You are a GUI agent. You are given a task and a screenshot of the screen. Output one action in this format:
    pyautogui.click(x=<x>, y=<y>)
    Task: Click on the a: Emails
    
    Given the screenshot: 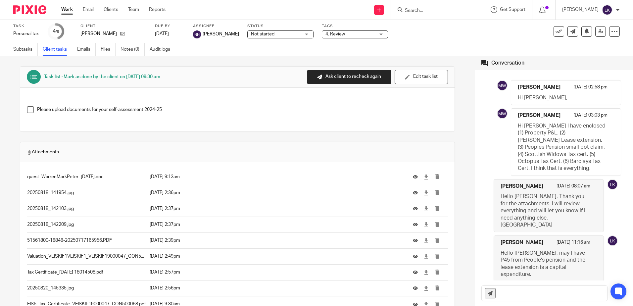 What is the action you would take?
    pyautogui.click(x=86, y=49)
    